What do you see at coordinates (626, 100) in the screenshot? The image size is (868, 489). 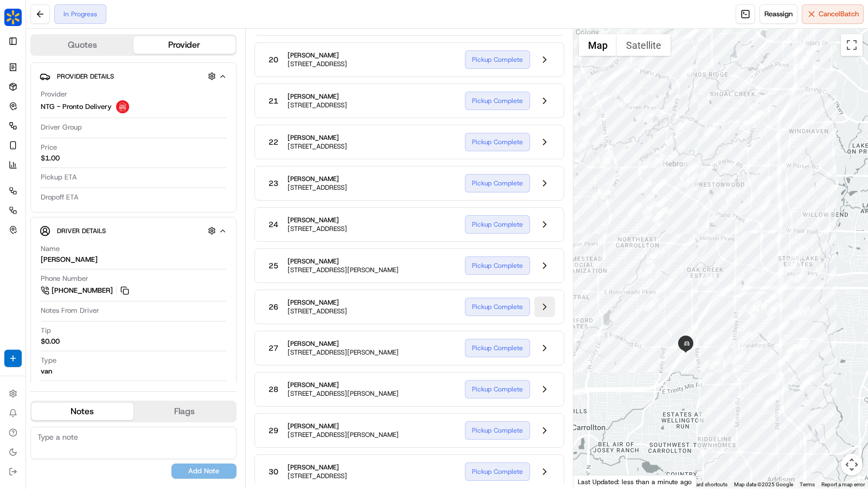 I see `div: 43` at bounding box center [626, 100].